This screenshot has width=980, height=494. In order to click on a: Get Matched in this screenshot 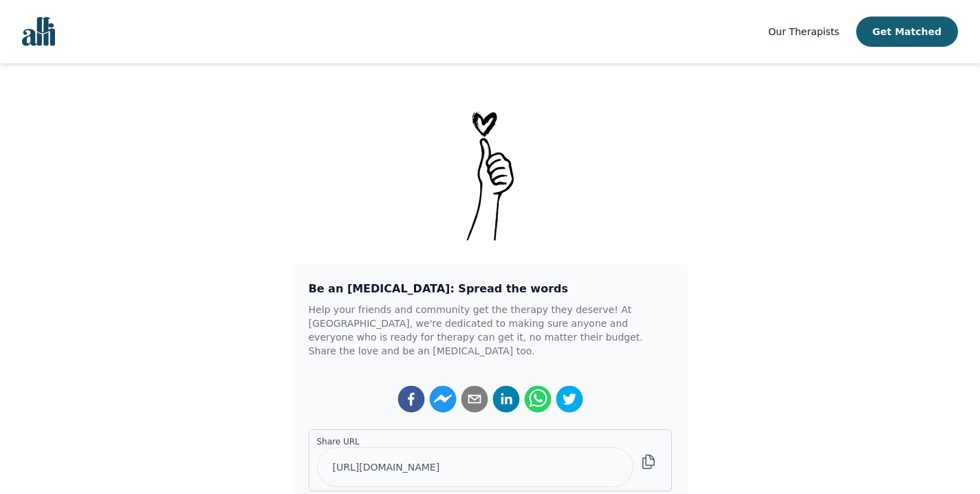, I will do `click(908, 32)`.